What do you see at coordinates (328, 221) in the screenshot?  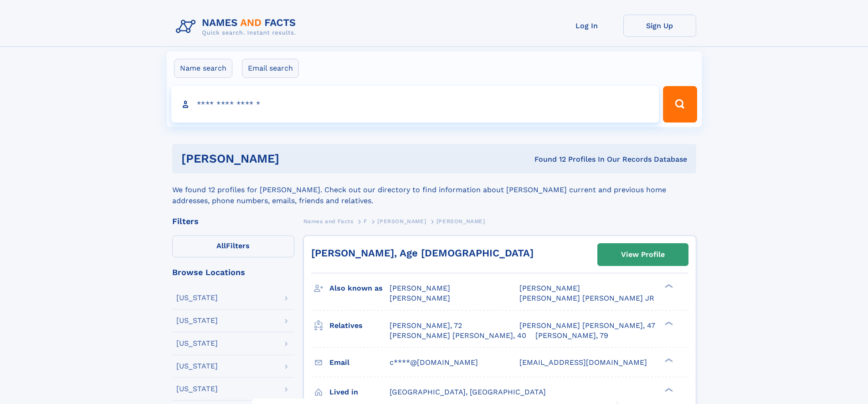 I see `a: Names and Facts` at bounding box center [328, 221].